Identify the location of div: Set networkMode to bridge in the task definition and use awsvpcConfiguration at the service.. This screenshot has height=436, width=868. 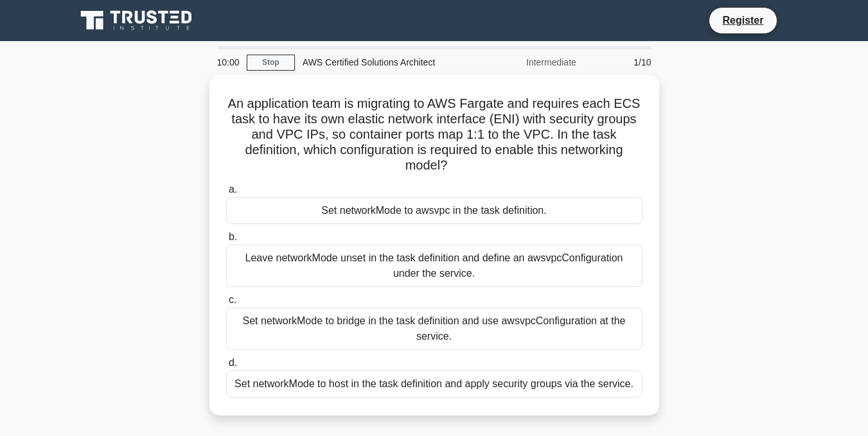
(434, 329).